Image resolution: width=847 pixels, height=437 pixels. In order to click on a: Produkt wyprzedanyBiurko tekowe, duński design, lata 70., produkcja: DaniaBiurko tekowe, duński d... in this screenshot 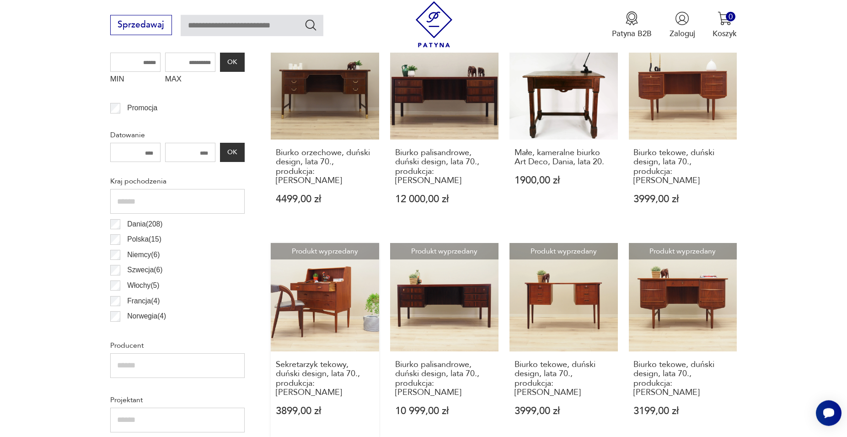, I will do `click(683, 128)`.